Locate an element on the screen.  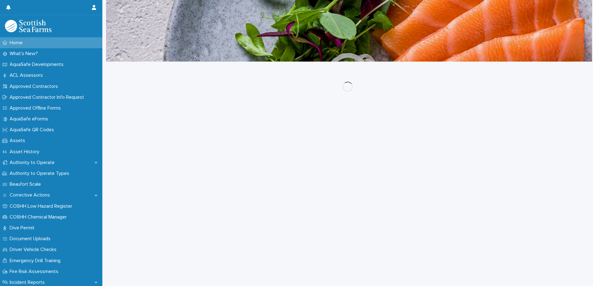
p: Approved Contractors is located at coordinates (35, 86).